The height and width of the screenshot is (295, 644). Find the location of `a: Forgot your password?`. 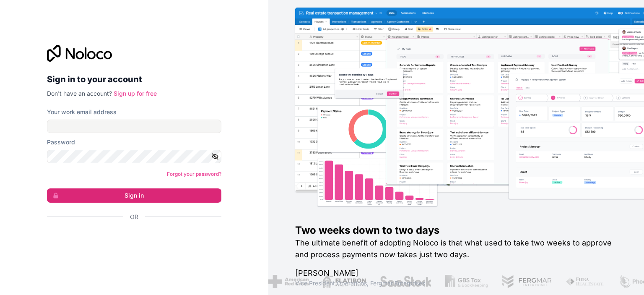

a: Forgot your password? is located at coordinates (194, 174).